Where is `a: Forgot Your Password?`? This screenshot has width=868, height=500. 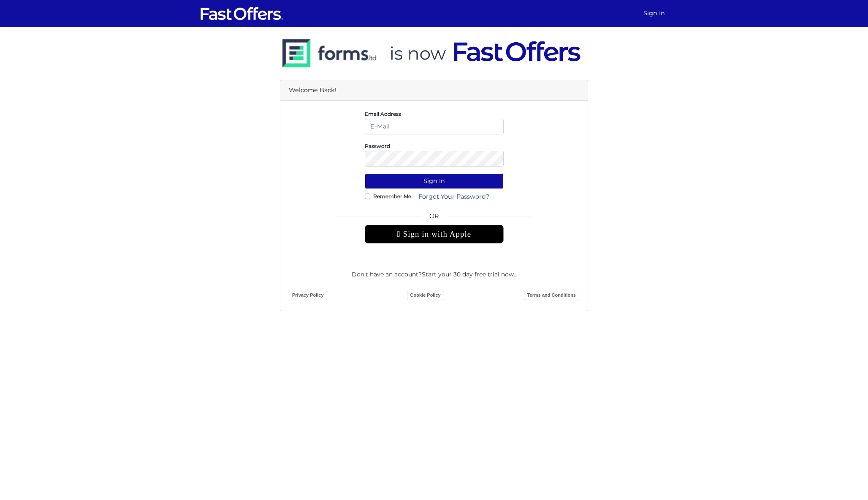 a: Forgot Your Password? is located at coordinates (454, 196).